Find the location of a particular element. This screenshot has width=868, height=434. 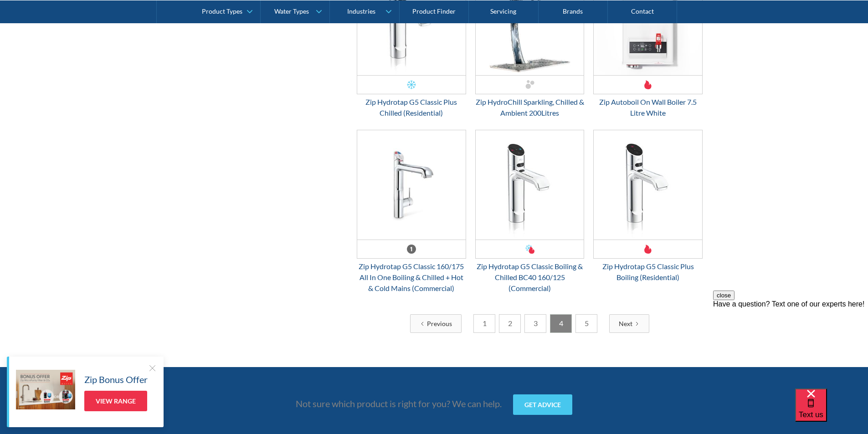

a: 3 is located at coordinates (535, 323).